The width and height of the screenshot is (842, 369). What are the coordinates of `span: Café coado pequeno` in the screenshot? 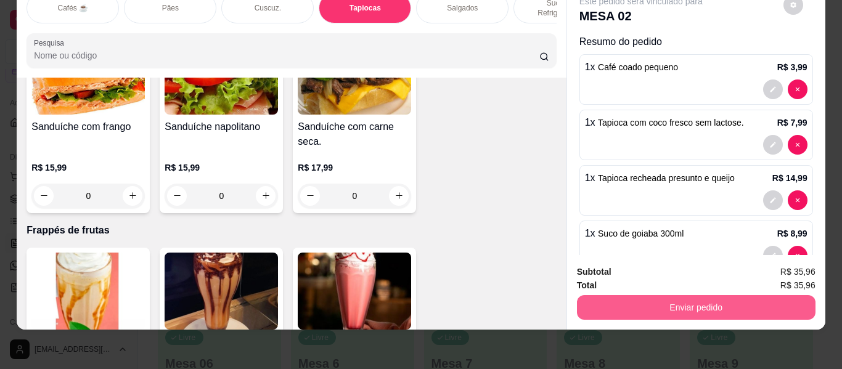 It's located at (638, 67).